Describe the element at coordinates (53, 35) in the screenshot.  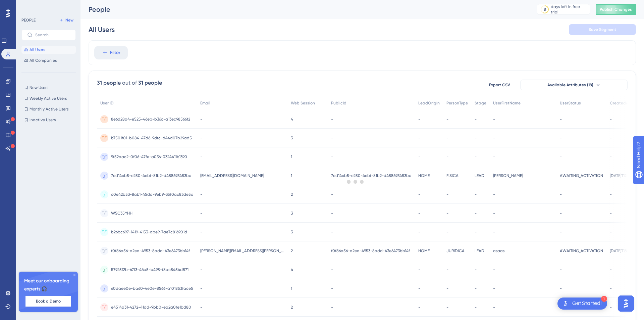
I see `input: Search` at that location.